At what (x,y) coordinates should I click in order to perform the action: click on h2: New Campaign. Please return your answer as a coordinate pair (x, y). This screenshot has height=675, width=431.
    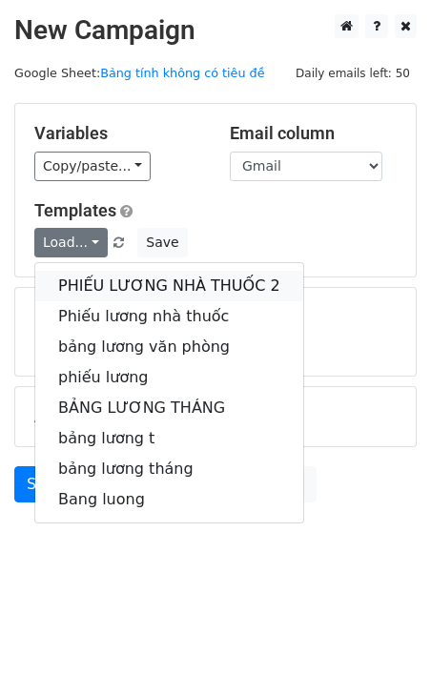
    Looking at the image, I should click on (215, 31).